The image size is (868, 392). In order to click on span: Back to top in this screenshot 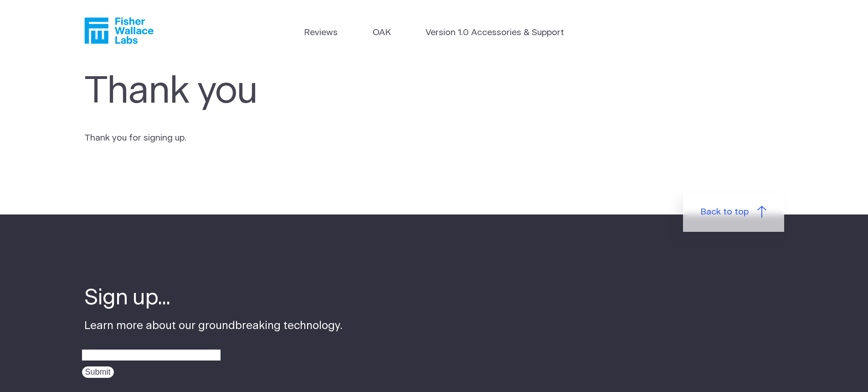, I will do `click(725, 212)`.